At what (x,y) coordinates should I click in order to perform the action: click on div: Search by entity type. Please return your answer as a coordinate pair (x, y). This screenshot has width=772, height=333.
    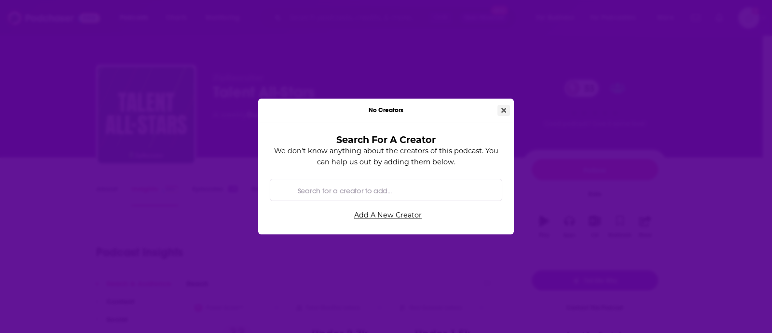
    Looking at the image, I should click on (386, 190).